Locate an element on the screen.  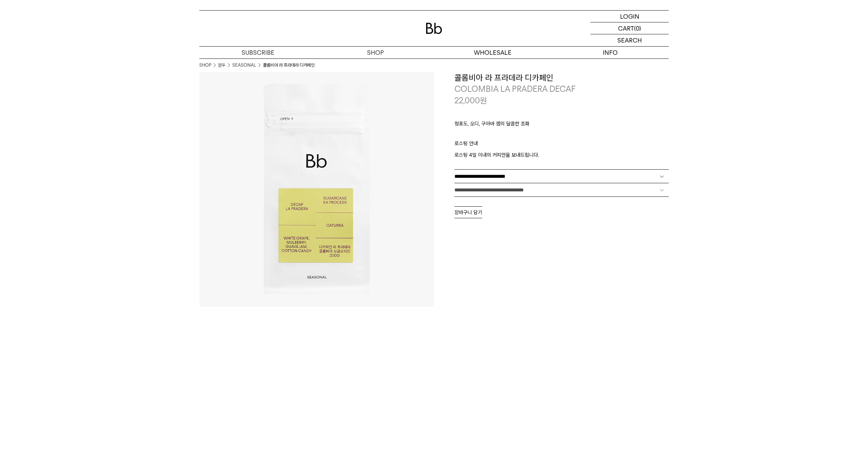
p: CART is located at coordinates (626, 28).